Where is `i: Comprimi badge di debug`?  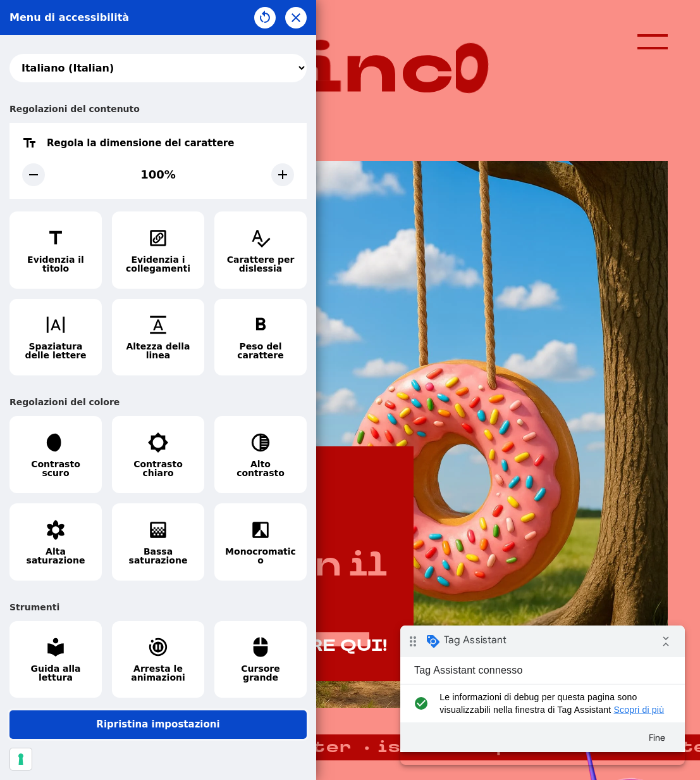
i: Comprimi badge di debug is located at coordinates (266, 16).